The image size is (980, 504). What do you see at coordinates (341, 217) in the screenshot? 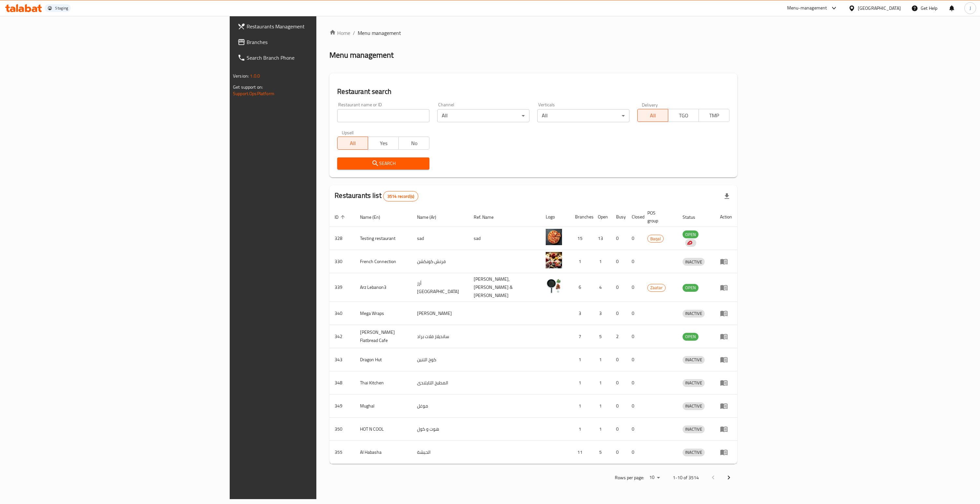
I see `span: ID` at bounding box center [341, 217].